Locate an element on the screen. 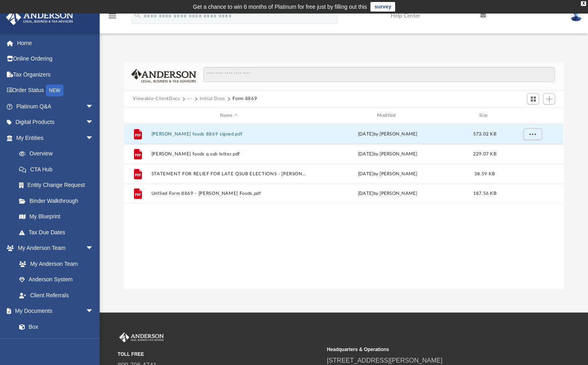  div: Size is located at coordinates (485, 116).